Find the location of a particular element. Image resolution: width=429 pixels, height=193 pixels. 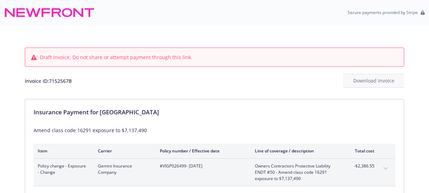

span: Owners Contractors Protective Liability is located at coordinates (296, 166).